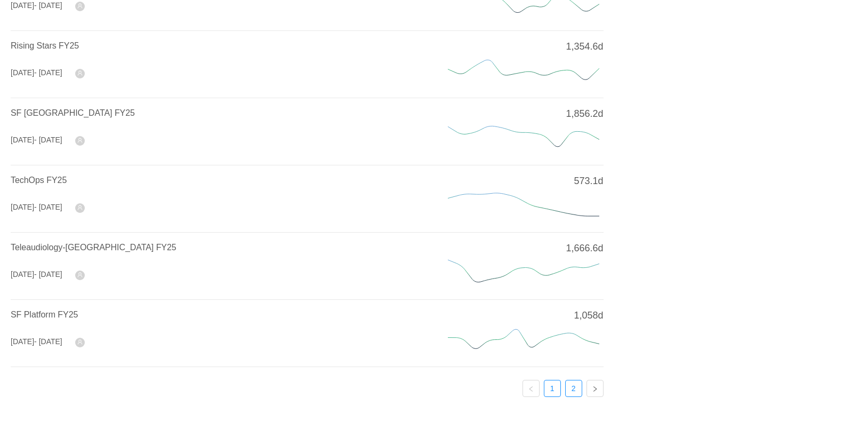  What do you see at coordinates (45, 45) in the screenshot?
I see `a: Rising Stars FY25` at bounding box center [45, 45].